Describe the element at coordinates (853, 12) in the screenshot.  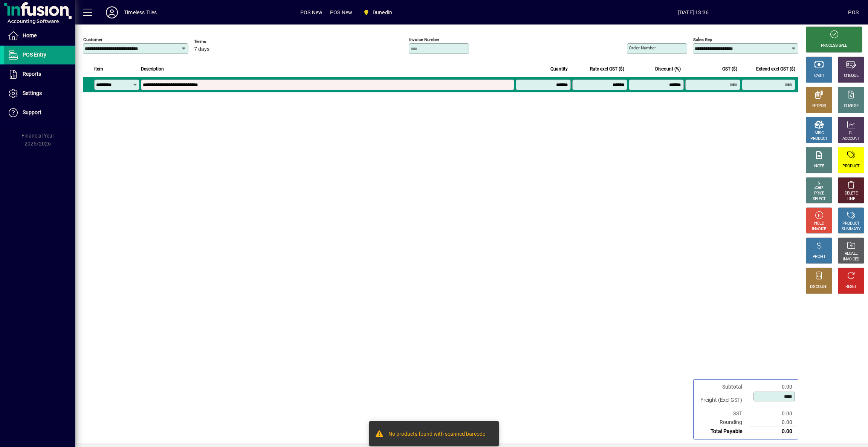
I see `div: POS` at that location.